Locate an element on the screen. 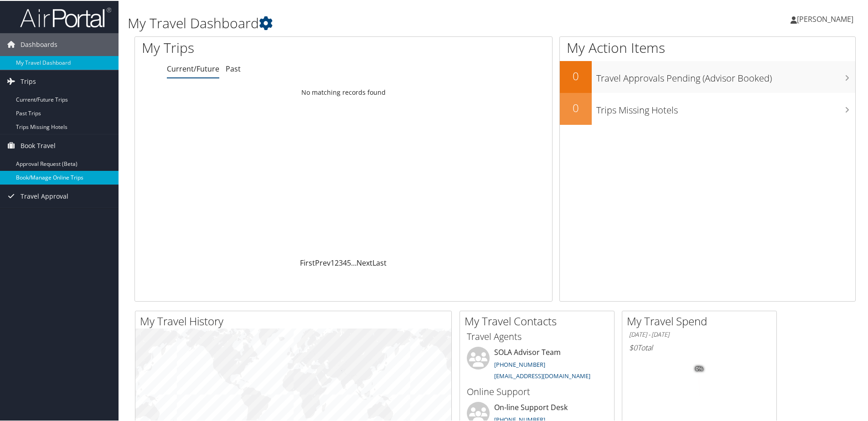 This screenshot has height=421, width=868. h1: My Travel Dashboard is located at coordinates (372, 23).